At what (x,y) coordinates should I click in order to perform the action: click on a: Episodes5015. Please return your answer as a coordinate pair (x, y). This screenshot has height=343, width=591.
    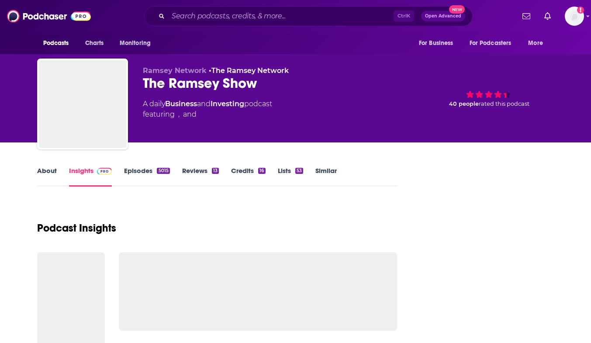
    Looking at the image, I should click on (147, 176).